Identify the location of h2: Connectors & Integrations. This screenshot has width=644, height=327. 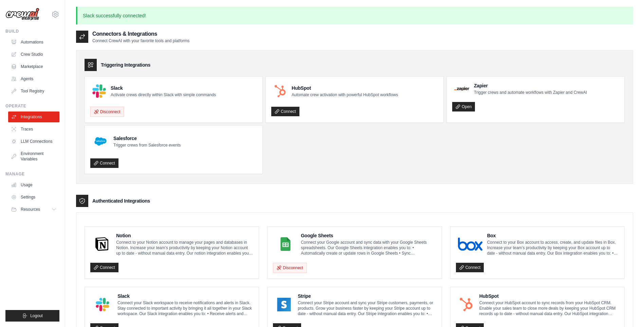
(141, 34).